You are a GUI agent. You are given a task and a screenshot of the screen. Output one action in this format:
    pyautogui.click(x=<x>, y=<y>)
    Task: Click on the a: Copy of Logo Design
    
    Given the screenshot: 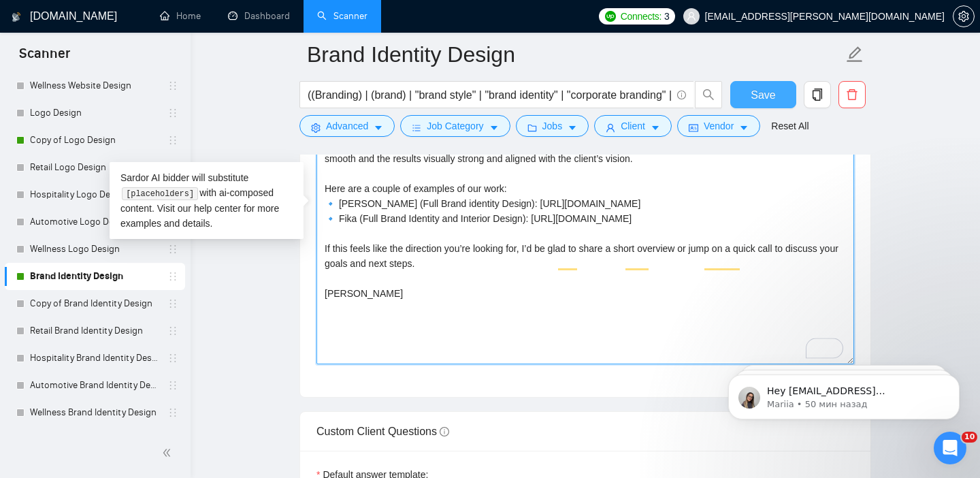 What is the action you would take?
    pyautogui.click(x=94, y=140)
    